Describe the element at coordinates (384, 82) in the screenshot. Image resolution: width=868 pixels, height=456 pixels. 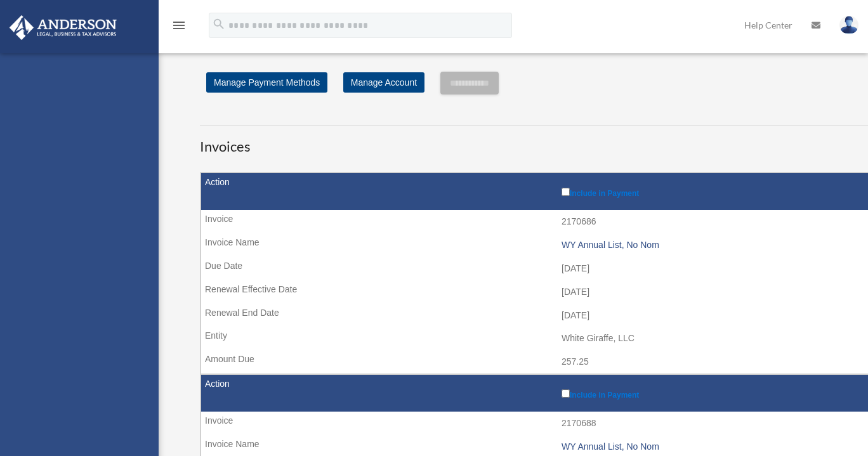
I see `a: Manage Account` at that location.